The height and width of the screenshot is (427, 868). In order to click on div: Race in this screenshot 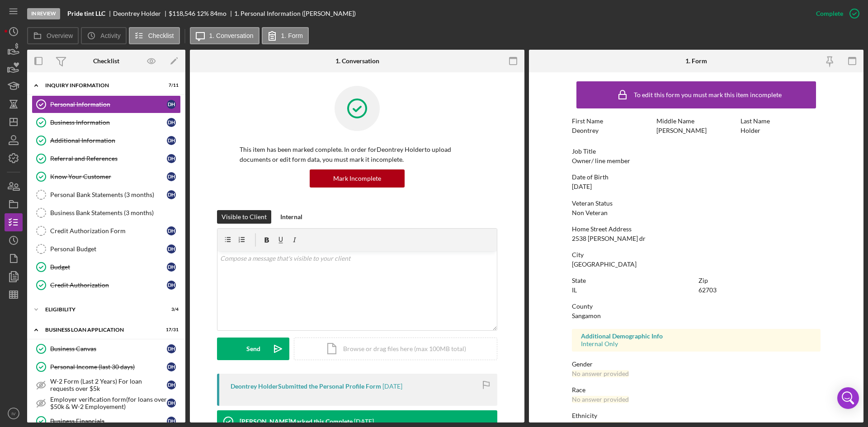, I will do `click(696, 390)`.